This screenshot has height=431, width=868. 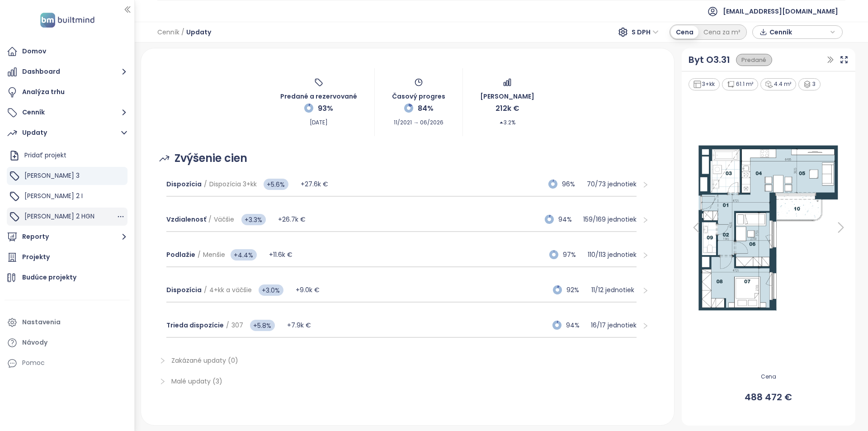 I want to click on span: +4.4%, so click(x=244, y=255).